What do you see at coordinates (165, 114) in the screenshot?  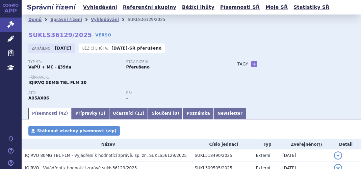 I see `a: Sloučení (0)` at bounding box center [165, 114].